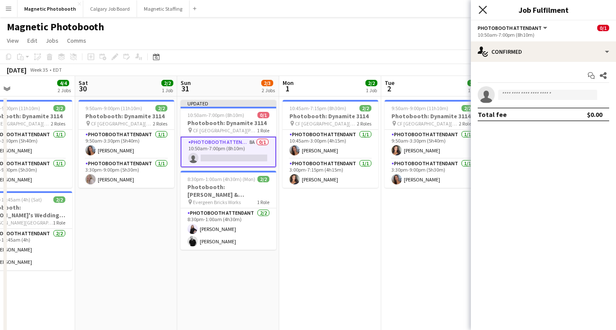 The height and width of the screenshot is (330, 616). Describe the element at coordinates (82, 88) in the screenshot. I see `span: 30` at that location.